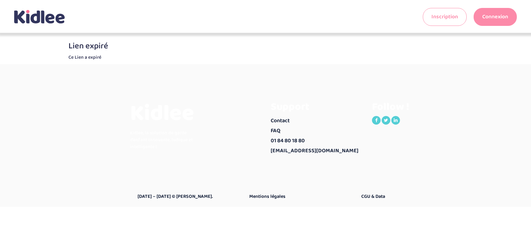  Describe the element at coordinates (265, 46) in the screenshot. I see `h3: Lien expiré` at that location.